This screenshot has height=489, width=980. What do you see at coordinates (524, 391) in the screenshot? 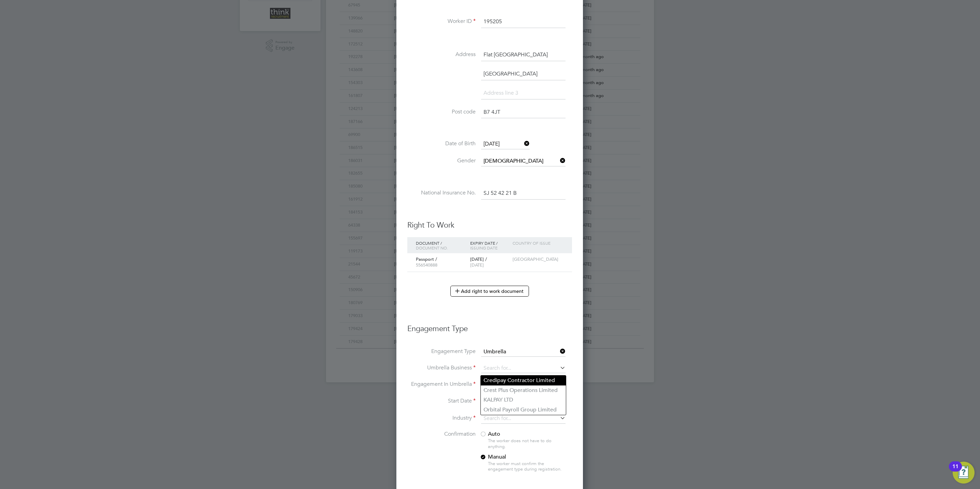
I see `li: Crest Plus Operations Limited` at bounding box center [524, 391].